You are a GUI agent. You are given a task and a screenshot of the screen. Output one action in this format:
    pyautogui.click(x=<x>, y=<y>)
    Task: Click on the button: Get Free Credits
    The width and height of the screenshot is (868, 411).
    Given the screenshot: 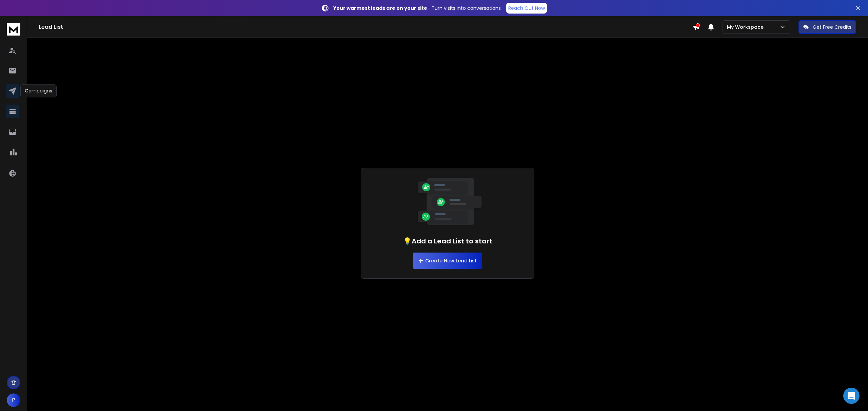 What is the action you would take?
    pyautogui.click(x=827, y=27)
    